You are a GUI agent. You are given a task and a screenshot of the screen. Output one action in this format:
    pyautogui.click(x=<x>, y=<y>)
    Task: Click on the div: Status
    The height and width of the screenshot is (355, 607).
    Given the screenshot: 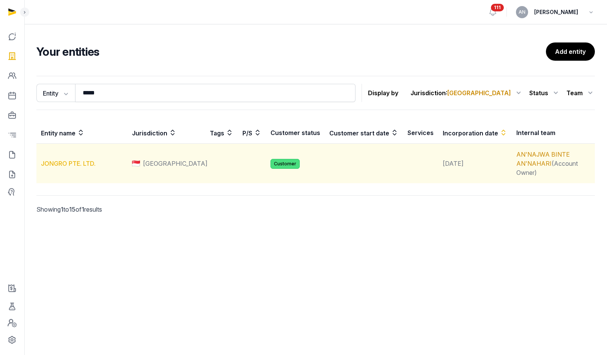 What is the action you would take?
    pyautogui.click(x=545, y=93)
    